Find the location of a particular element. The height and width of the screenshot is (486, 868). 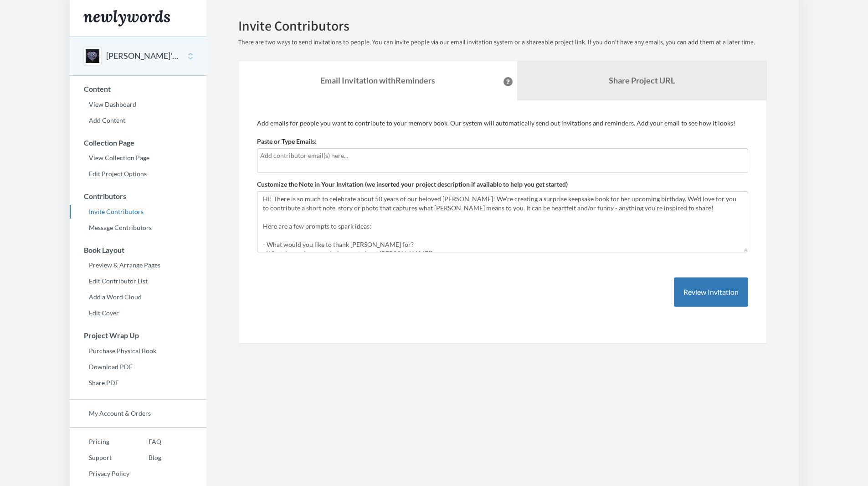

img: Newlywords logo is located at coordinates (127, 19).